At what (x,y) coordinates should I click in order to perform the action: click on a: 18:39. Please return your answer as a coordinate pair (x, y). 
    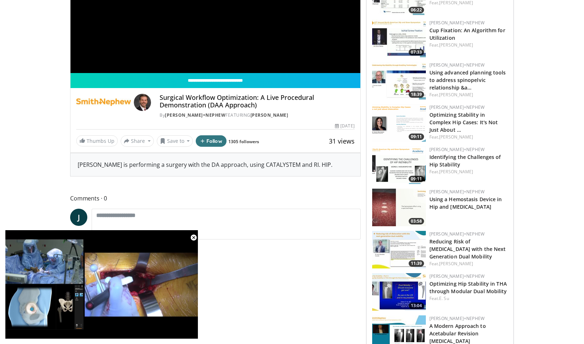
    Looking at the image, I should click on (399, 80).